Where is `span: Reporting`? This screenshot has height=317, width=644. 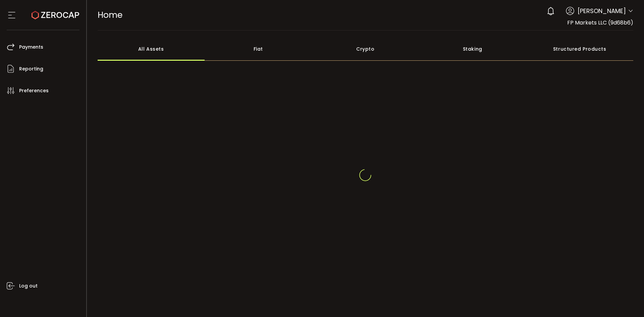
span: Reporting is located at coordinates (32, 69).